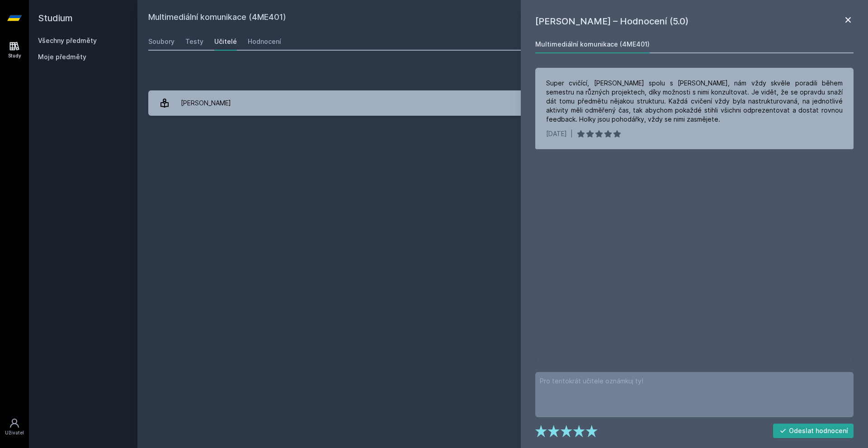  I want to click on div: Soubory, so click(162, 42).